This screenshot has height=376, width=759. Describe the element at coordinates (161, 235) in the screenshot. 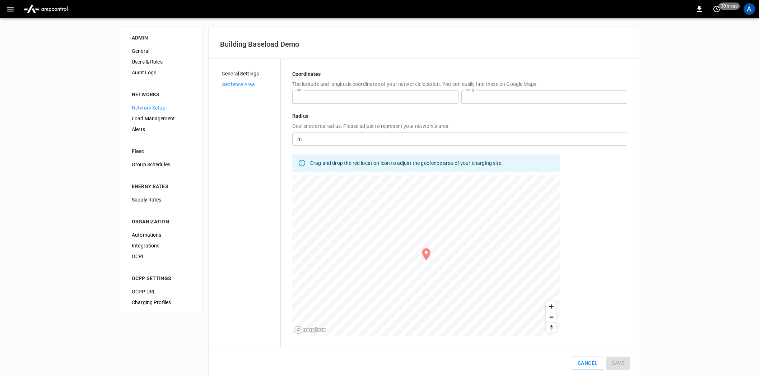

I see `span: Automations` at that location.